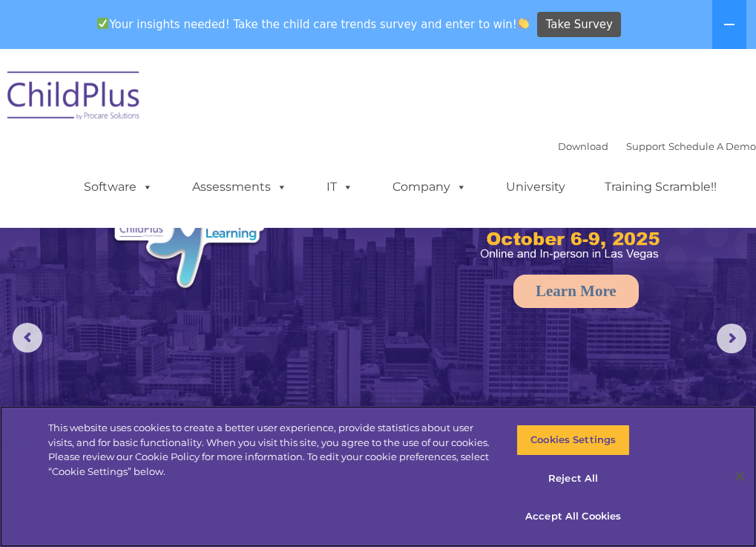 This screenshot has width=756, height=547. What do you see at coordinates (535, 187) in the screenshot?
I see `a: University` at bounding box center [535, 187].